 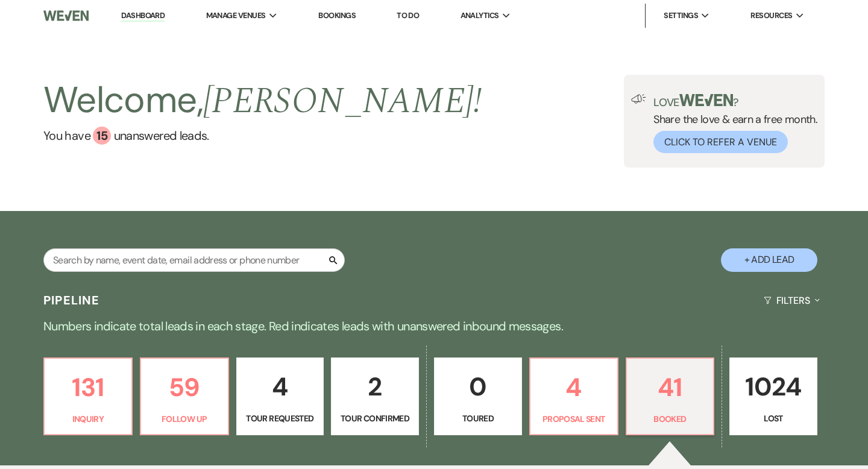 What do you see at coordinates (639, 99) in the screenshot?
I see `img: loud-speaker-illustration.svg` at bounding box center [639, 99].